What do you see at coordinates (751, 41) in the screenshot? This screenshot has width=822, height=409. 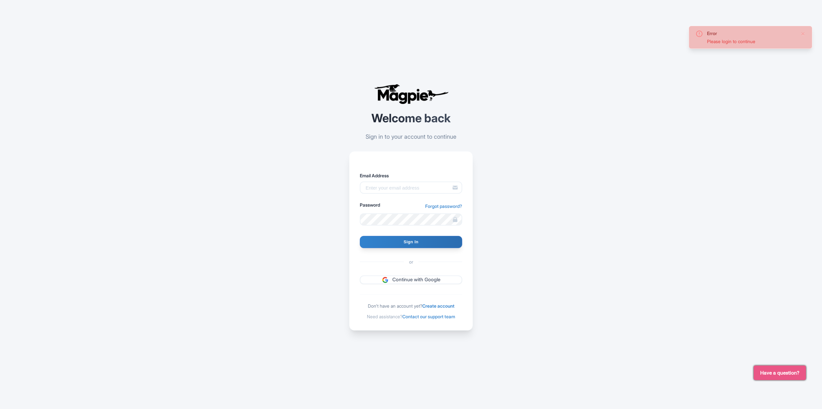 I see `div: Please login to continue` at bounding box center [751, 41].